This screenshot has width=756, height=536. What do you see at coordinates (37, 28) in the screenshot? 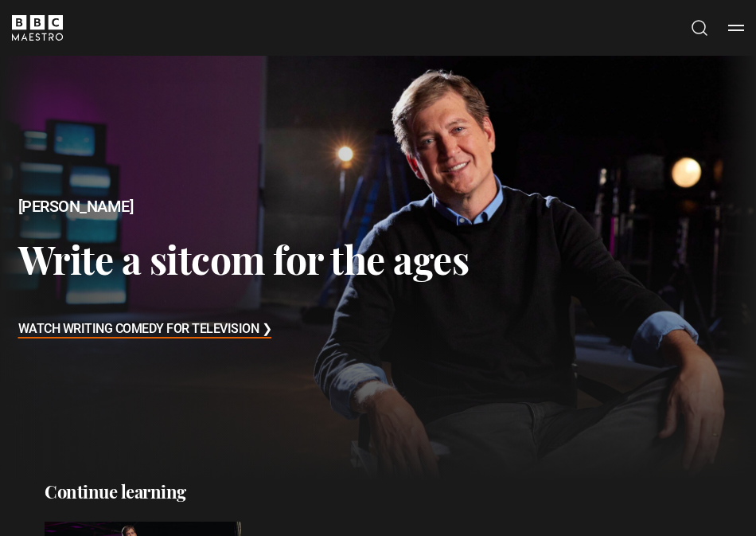
I see `svg: BBC Maestro` at bounding box center [37, 28].